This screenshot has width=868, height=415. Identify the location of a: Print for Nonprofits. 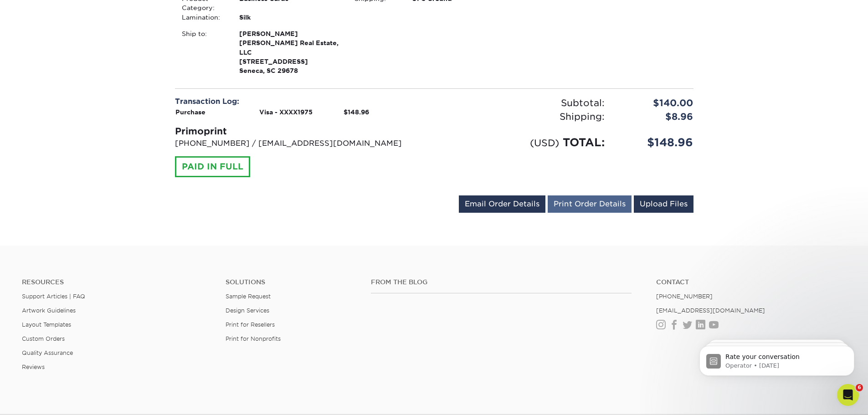
(253, 339).